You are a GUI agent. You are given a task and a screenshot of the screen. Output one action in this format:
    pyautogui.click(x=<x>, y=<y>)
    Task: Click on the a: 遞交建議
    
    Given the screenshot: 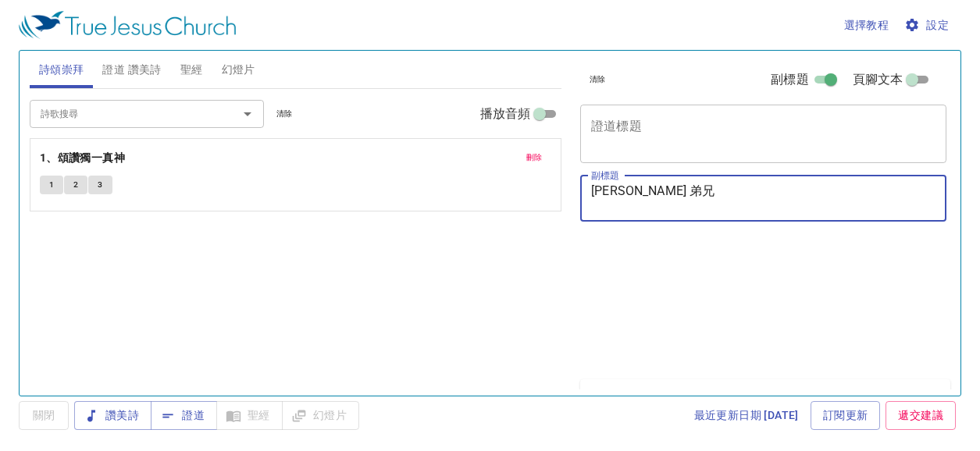 What is the action you would take?
    pyautogui.click(x=921, y=415)
    